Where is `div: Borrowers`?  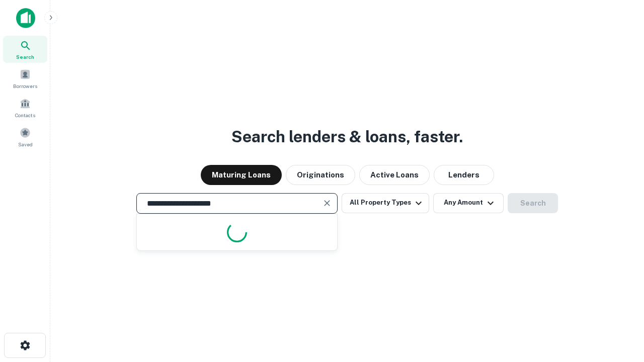
div: Borrowers is located at coordinates (25, 78).